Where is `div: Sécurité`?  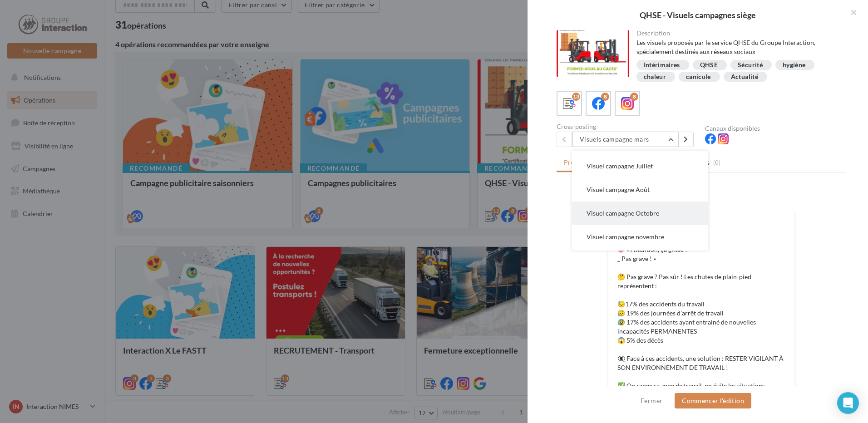
div: Sécurité is located at coordinates (750, 65).